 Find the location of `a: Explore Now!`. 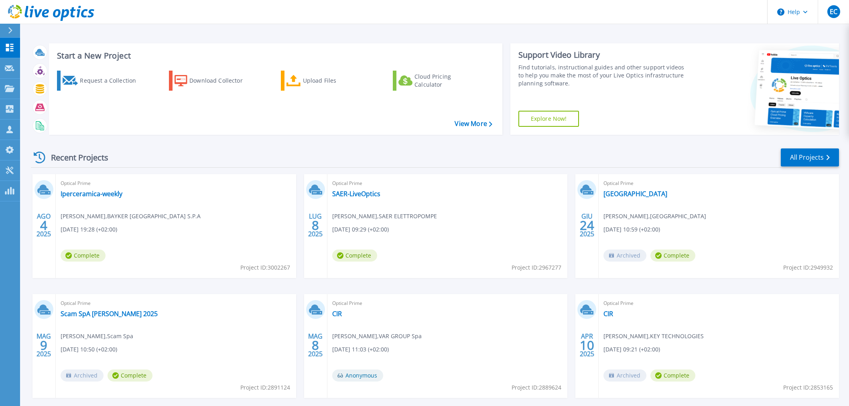

a: Explore Now! is located at coordinates (549, 119).